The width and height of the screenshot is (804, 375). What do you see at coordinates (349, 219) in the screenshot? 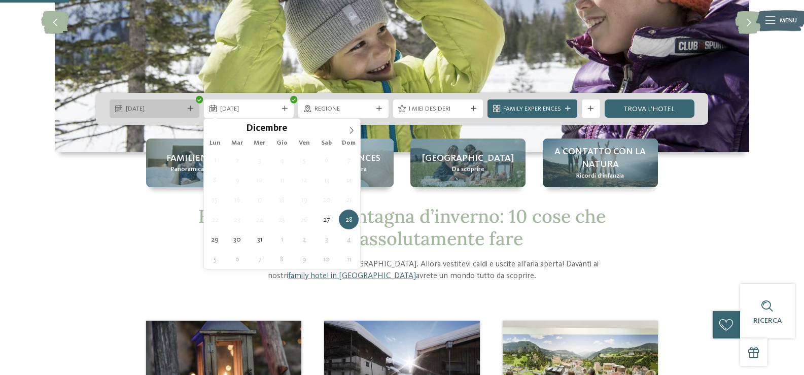
I see `span: Dicembre 28, 2025` at bounding box center [349, 219].